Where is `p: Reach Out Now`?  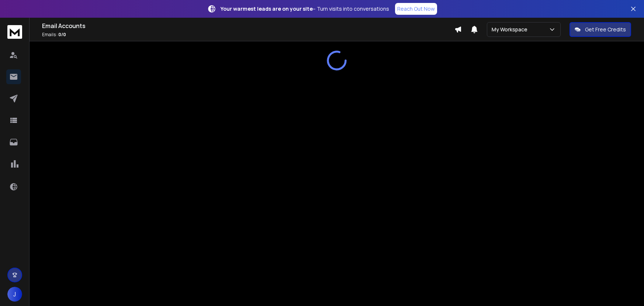 p: Reach Out Now is located at coordinates (416, 9).